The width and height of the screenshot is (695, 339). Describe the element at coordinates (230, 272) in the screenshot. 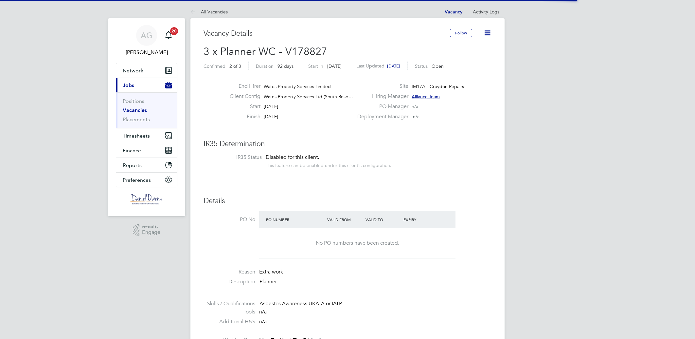

I see `label: Reason` at that location.